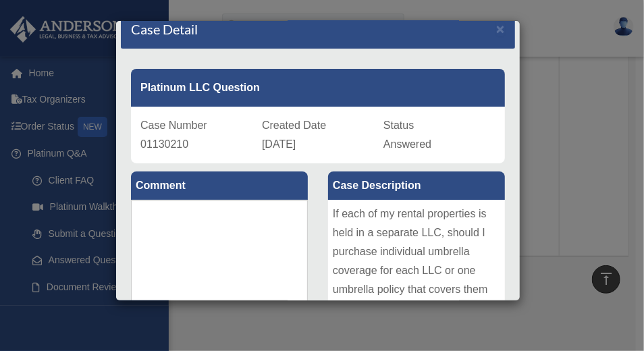 Image resolution: width=644 pixels, height=351 pixels. Describe the element at coordinates (407, 144) in the screenshot. I see `span: Answered` at that location.